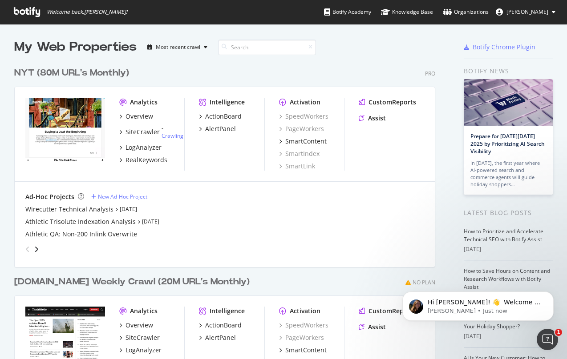 The image size is (567, 359). What do you see at coordinates (81, 234) in the screenshot?
I see `div: Athletic QA: Non-200 Inlink Overwrite` at bounding box center [81, 234].